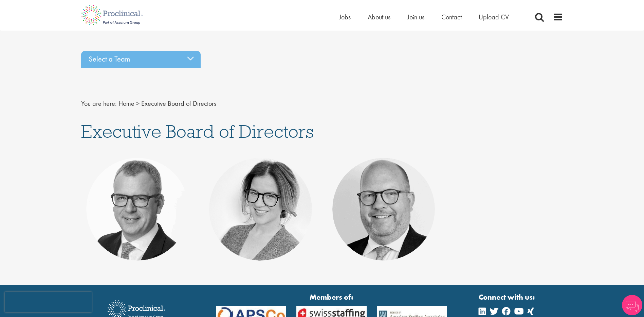  Describe the element at coordinates (345, 17) in the screenshot. I see `span: Jobs` at that location.